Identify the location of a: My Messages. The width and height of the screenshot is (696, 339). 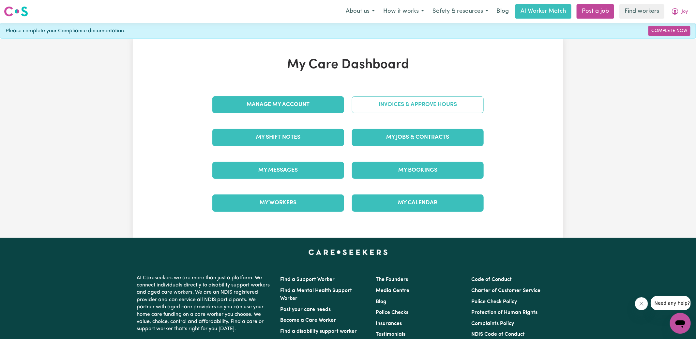
(278, 170).